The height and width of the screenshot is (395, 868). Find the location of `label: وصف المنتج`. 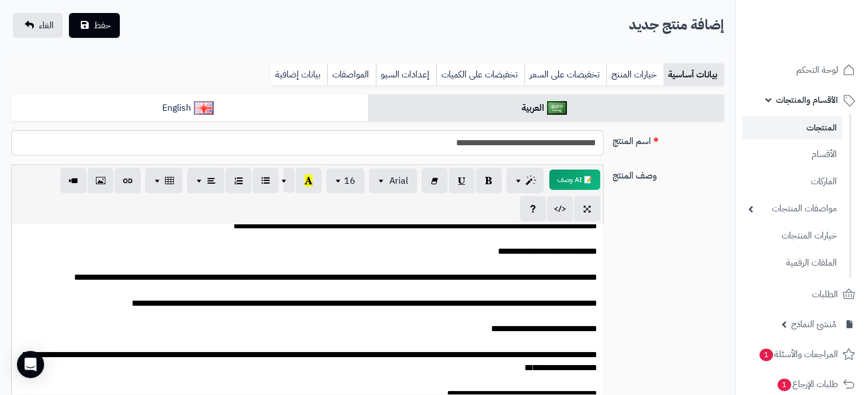

label: وصف المنتج is located at coordinates (668, 173).